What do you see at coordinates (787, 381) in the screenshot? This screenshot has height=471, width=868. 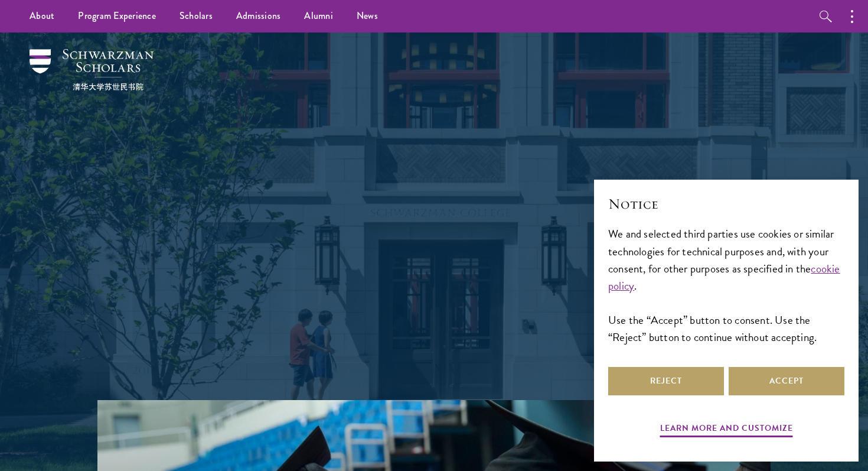 I see `button: Accept` at bounding box center [787, 381].